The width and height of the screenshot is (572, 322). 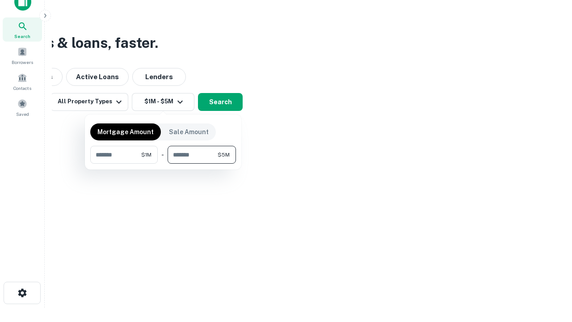 I want to click on p: Sale Amount, so click(x=188, y=132).